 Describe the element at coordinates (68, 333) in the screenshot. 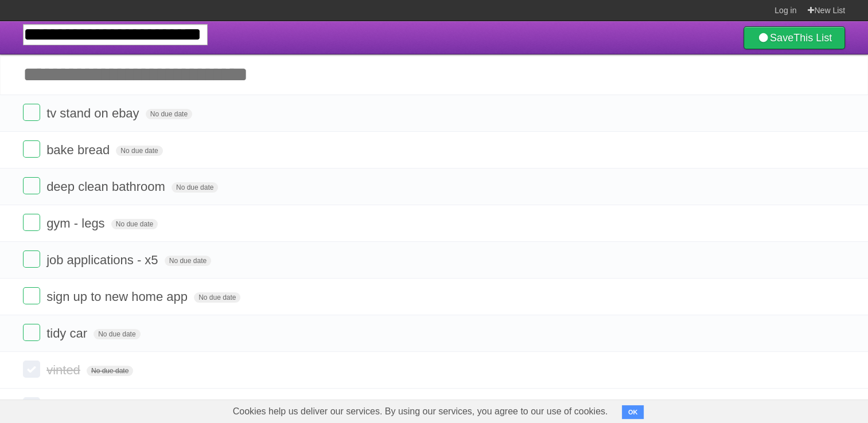

I see `span: tidy car` at that location.